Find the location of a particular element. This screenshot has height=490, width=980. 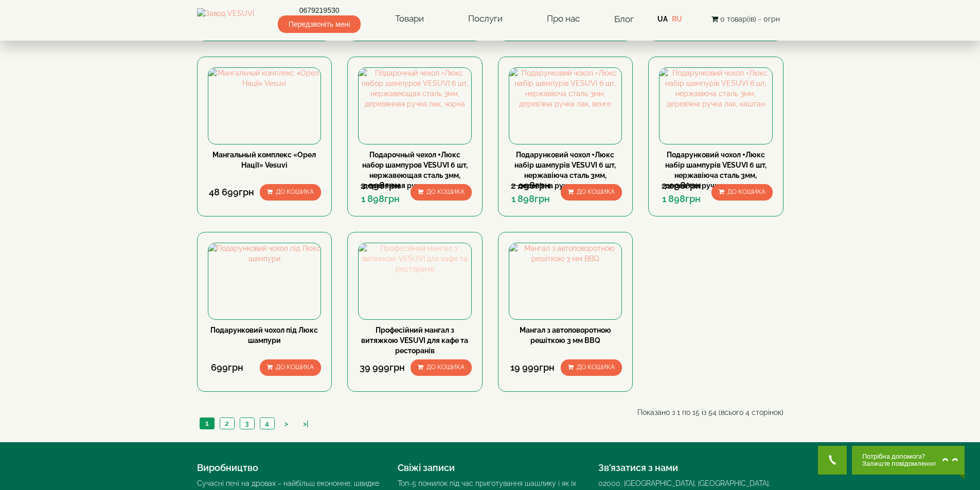

a: 0679219530 is located at coordinates (319, 10).